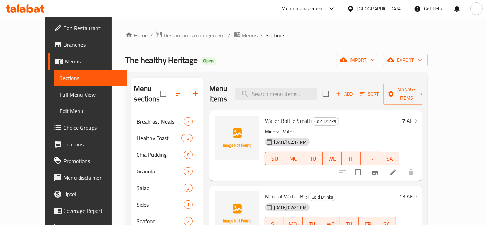  What do you see at coordinates (187, 138) in the screenshot?
I see `span: 13` at bounding box center [187, 138].